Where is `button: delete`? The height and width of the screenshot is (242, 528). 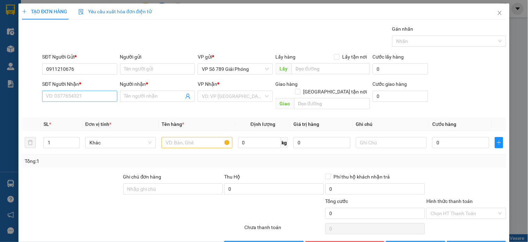
button: delete is located at coordinates (30, 142).